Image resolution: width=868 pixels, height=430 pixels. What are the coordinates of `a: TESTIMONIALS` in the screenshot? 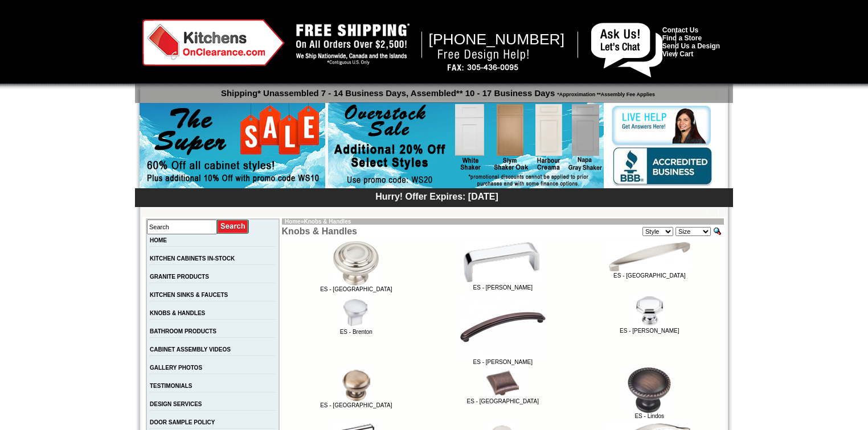 It's located at (171, 386).